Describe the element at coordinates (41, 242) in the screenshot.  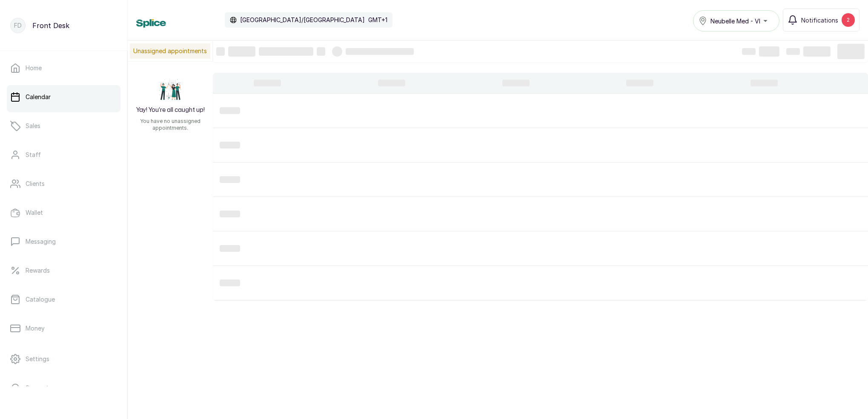
I see `p: Messaging` at that location.